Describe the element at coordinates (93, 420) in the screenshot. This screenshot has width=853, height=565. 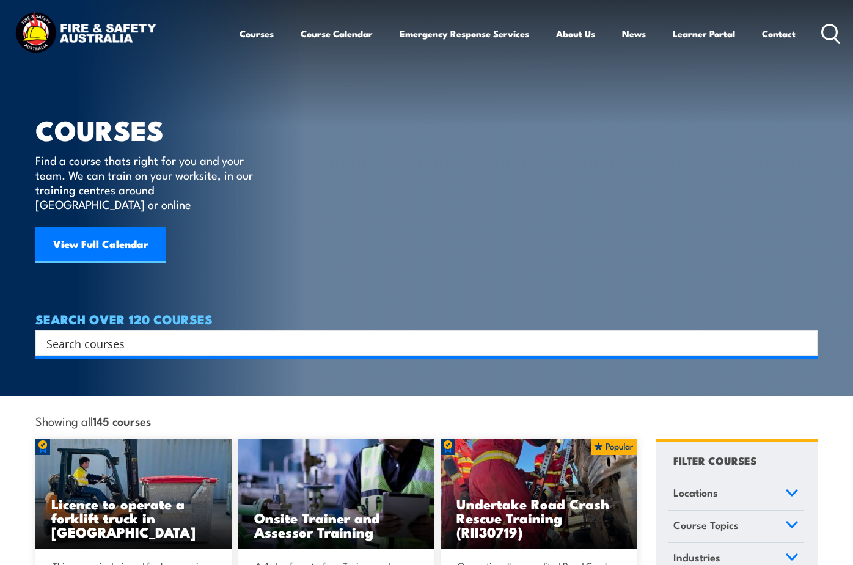
I see `span: Showing all` at that location.